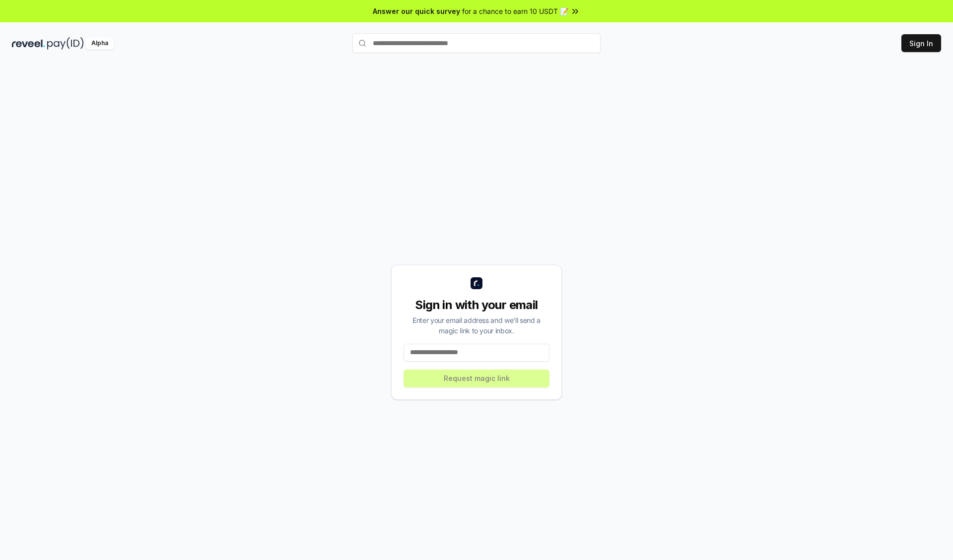  Describe the element at coordinates (65, 43) in the screenshot. I see `img: pay_id` at that location.